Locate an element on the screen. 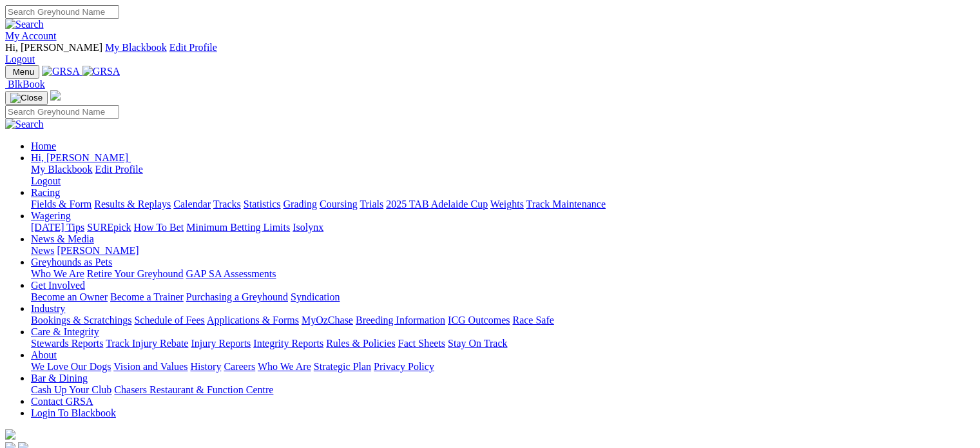 This screenshot has height=448, width=980. a: Login To Blackbook is located at coordinates (73, 412).